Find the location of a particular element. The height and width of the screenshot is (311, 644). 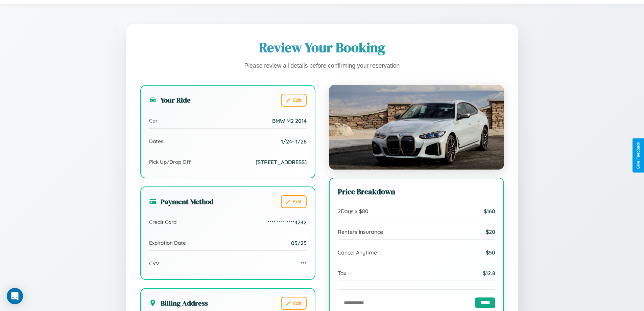

h1: Review Your Booking is located at coordinates (322, 47).